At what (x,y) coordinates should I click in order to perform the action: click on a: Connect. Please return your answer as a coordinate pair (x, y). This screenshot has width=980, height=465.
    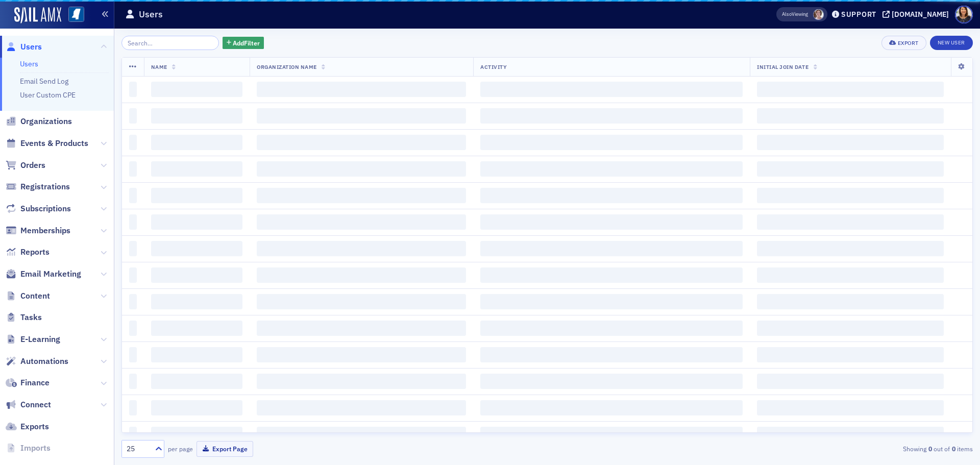
    Looking at the image, I should click on (28, 404).